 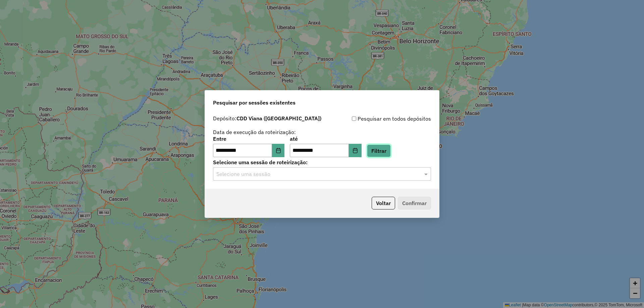 I want to click on label: até, so click(x=325, y=138).